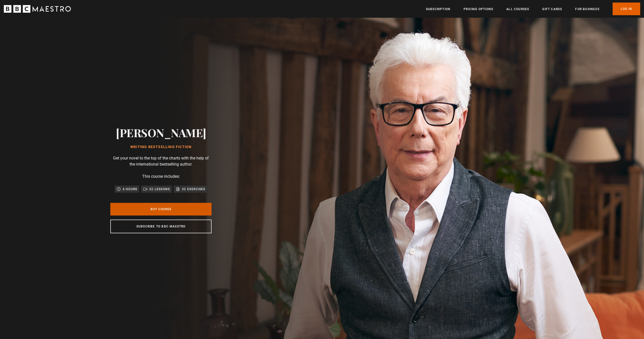  What do you see at coordinates (130, 189) in the screenshot?
I see `p: 6 hours` at bounding box center [130, 189].